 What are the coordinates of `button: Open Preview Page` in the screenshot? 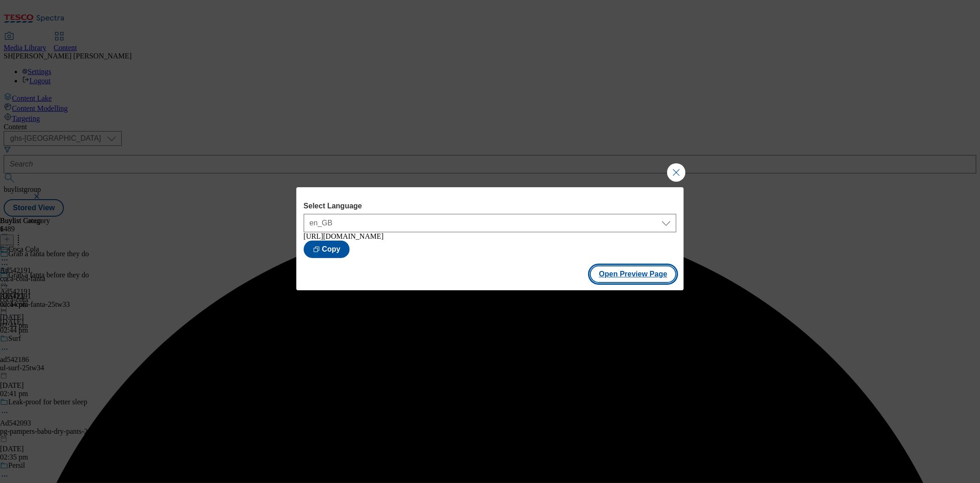 It's located at (633, 274).